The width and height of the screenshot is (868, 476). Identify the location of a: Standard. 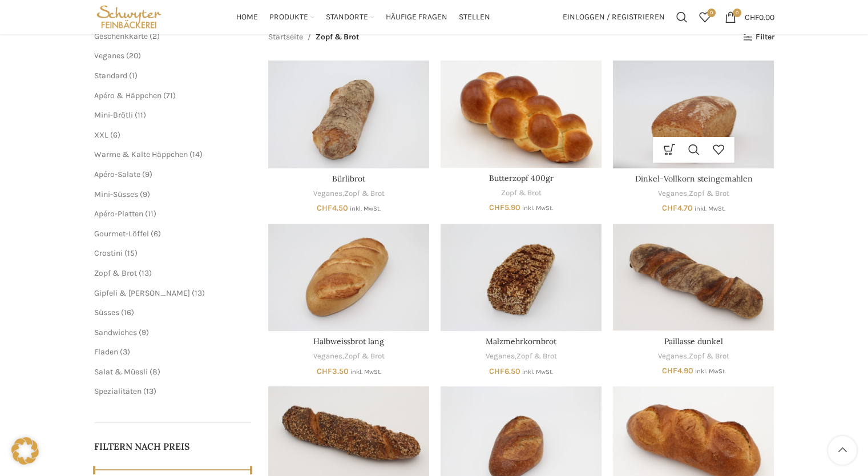
(111, 75).